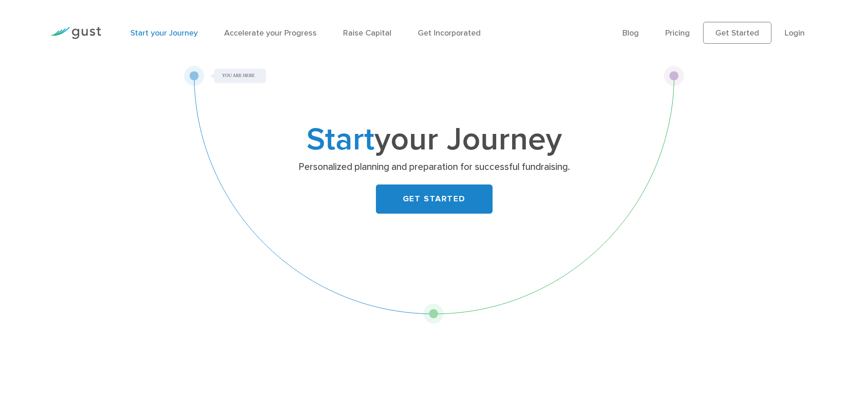  Describe the element at coordinates (340, 139) in the screenshot. I see `span: Start` at that location.